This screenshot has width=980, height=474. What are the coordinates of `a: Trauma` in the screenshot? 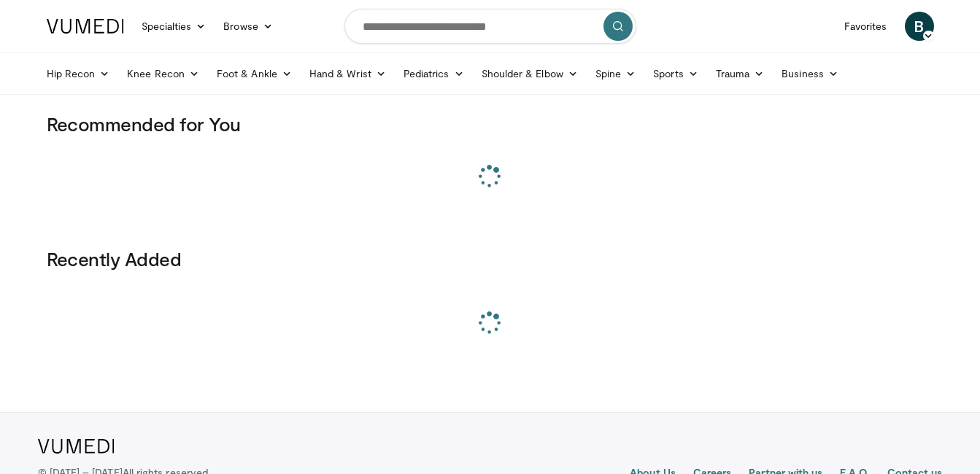 It's located at (740, 74).